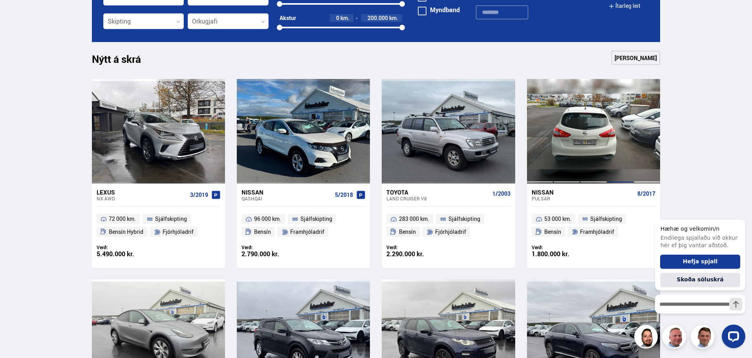  I want to click on h1: Nýtt á skrá, so click(123, 61).